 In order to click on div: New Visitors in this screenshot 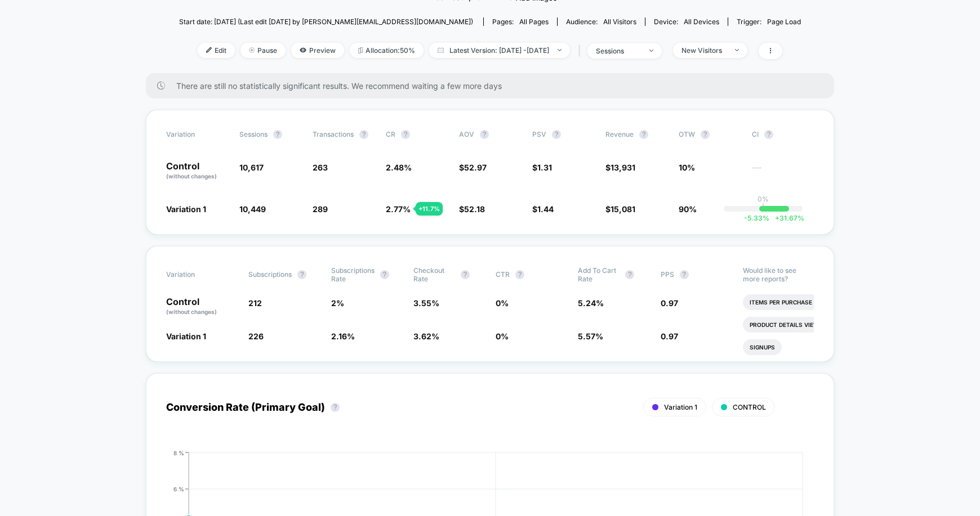, I will do `click(704, 50)`.